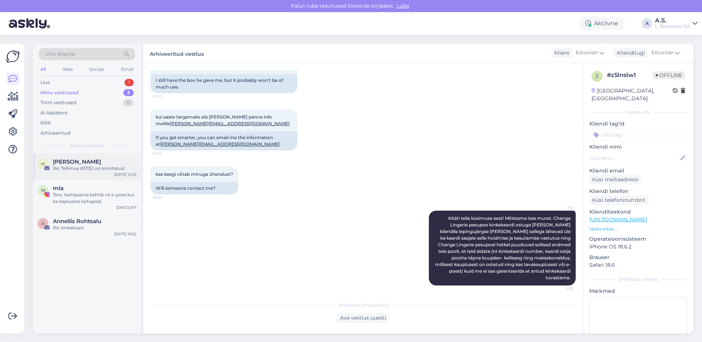 This screenshot has width=702, height=342. I want to click on div: AI Assistent, so click(54, 113).